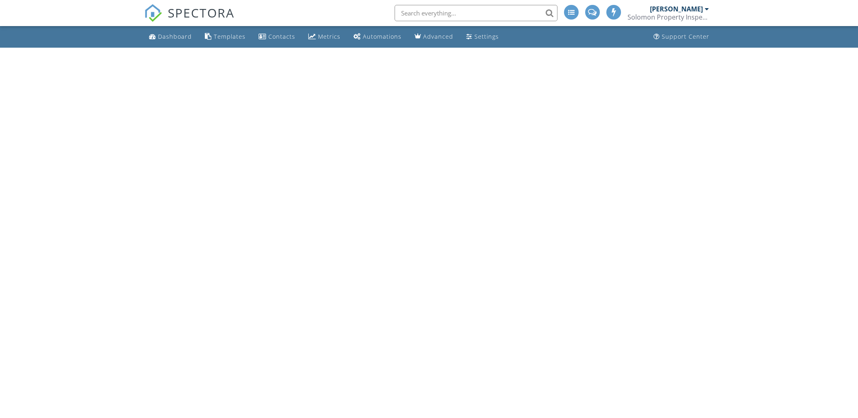 This screenshot has width=858, height=418. What do you see at coordinates (170, 37) in the screenshot?
I see `a: Dashboard` at bounding box center [170, 37].